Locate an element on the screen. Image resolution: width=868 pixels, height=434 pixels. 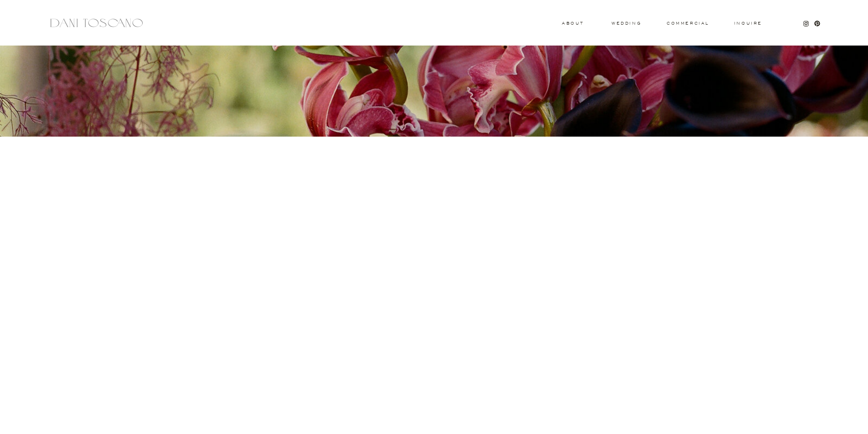
h3: wedding is located at coordinates (627, 23).